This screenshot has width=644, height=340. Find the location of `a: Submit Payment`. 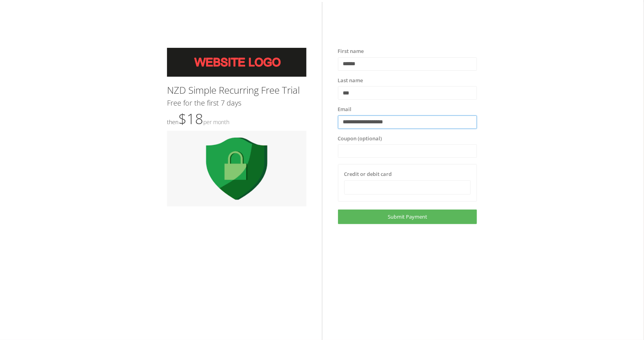

a: Submit Payment is located at coordinates (407, 216).